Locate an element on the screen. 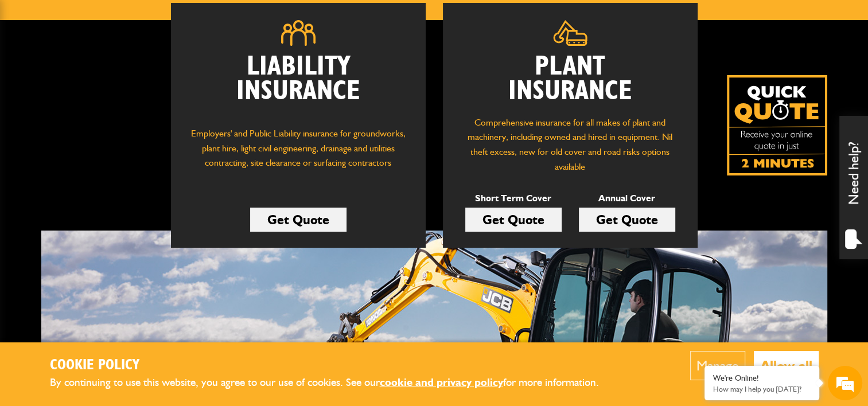 The height and width of the screenshot is (406, 868). h2: Cookie Policy is located at coordinates (334, 365).